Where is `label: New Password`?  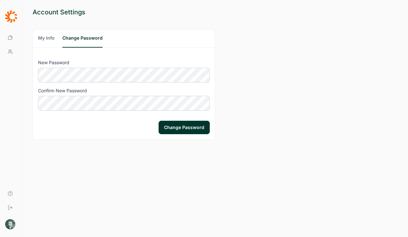 label: New Password is located at coordinates (124, 63).